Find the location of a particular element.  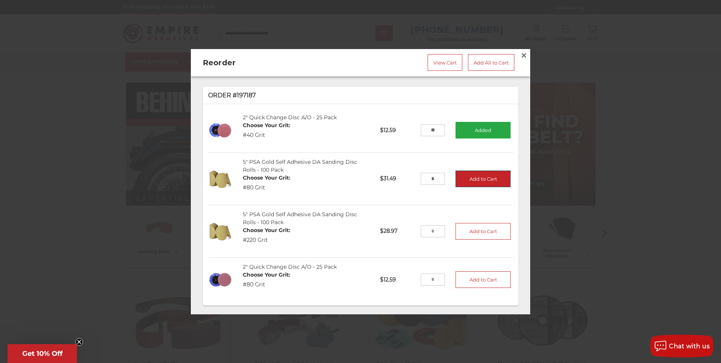

a: Add All to Cart is located at coordinates (491, 63).